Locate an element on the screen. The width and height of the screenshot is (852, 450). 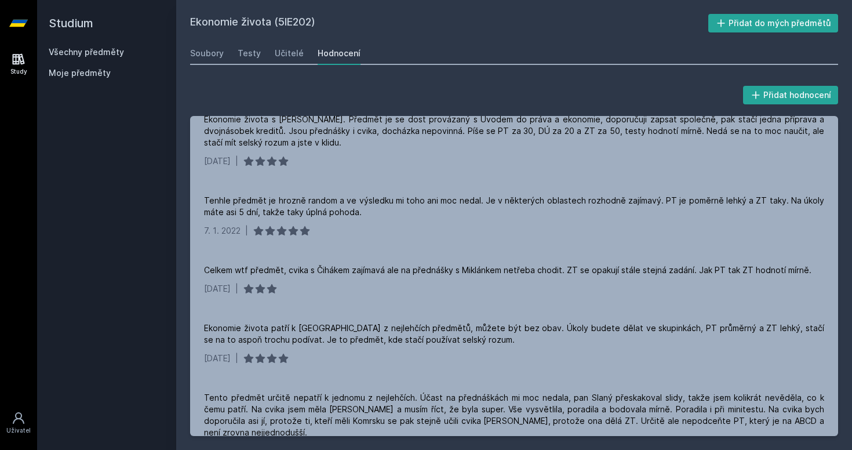
div: Study is located at coordinates (19, 71).